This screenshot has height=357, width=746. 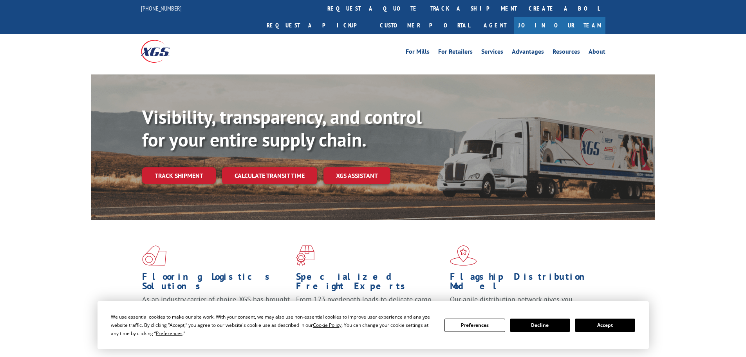 What do you see at coordinates (357, 175) in the screenshot?
I see `a: XGS ASSISTANT` at bounding box center [357, 175].